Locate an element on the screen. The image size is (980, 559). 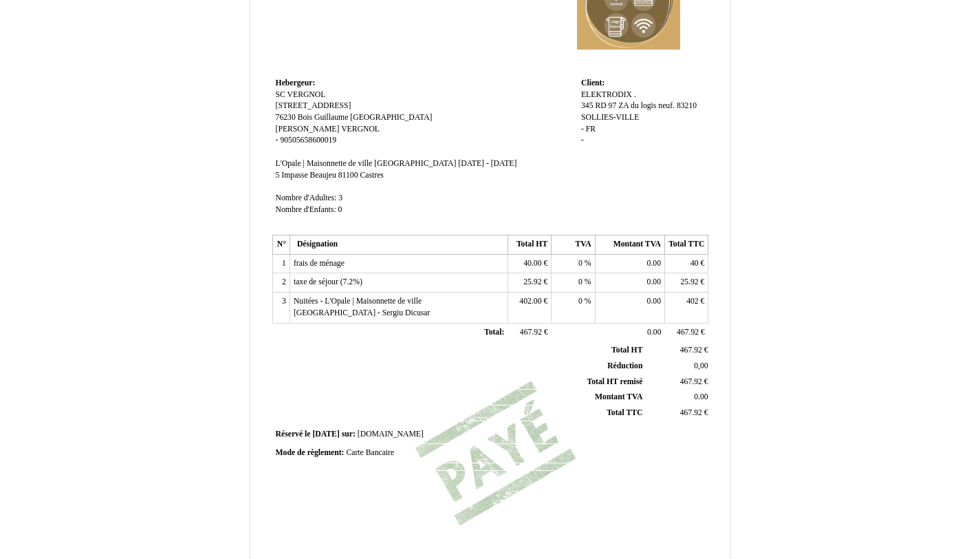
span: Bois Guillaume is located at coordinates (324, 117).